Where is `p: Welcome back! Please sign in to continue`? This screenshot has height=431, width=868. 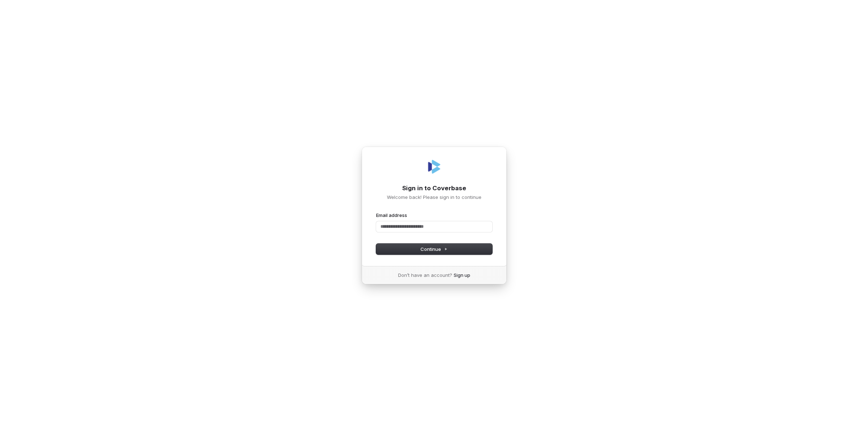
p: Welcome back! Please sign in to continue is located at coordinates (434, 197).